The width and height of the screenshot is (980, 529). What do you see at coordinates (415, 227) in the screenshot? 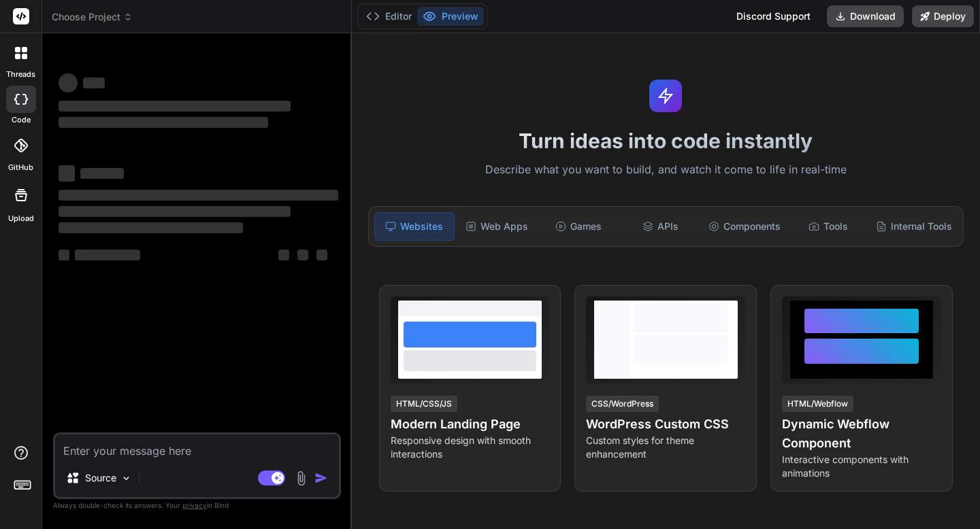
I see `div: Websites` at bounding box center [415, 227].